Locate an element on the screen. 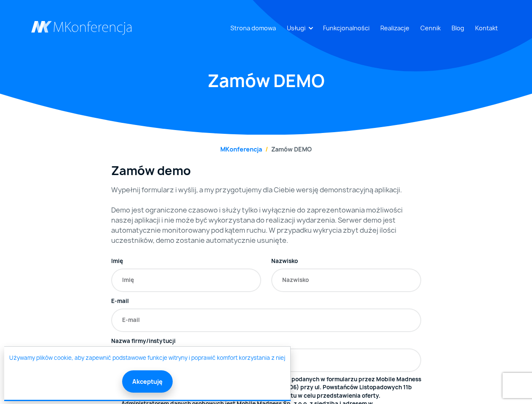 This screenshot has width=532, height=404. label: E-mail is located at coordinates (120, 302).